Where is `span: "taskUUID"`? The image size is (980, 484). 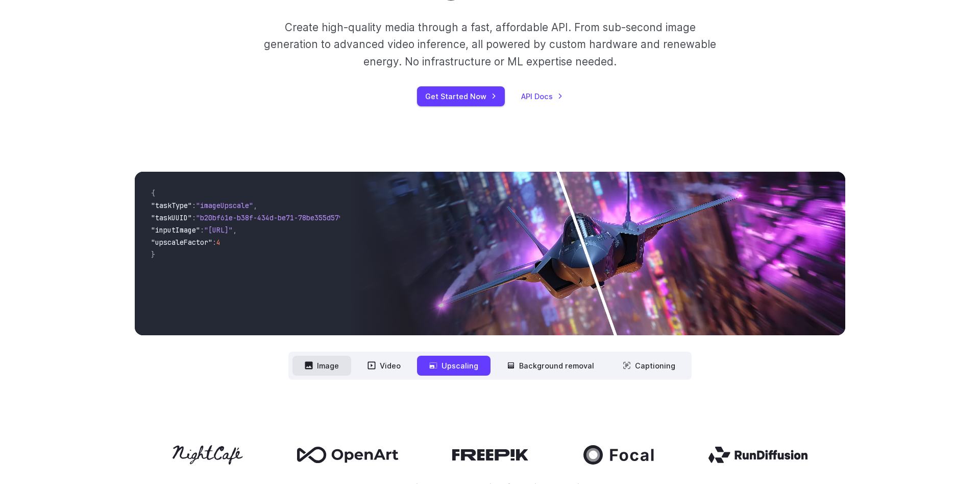 span: "taskUUID" is located at coordinates (172, 217).